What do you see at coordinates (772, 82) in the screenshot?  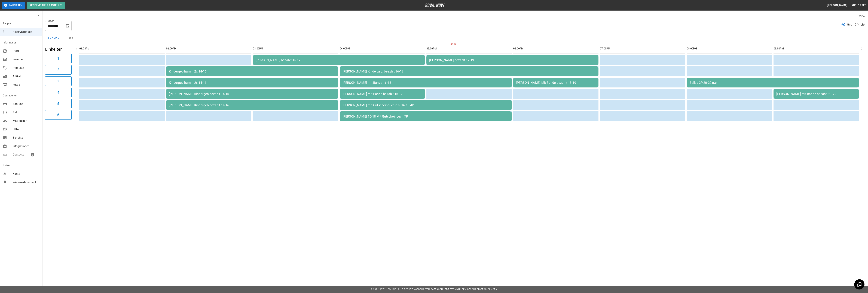 I see `div: Belles 2P 20-22 n.s.` at bounding box center [772, 82].